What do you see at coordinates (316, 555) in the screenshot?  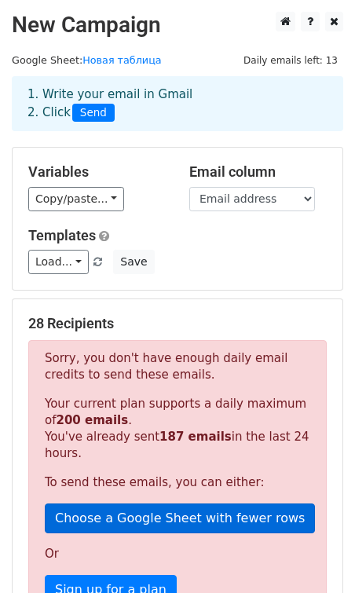 I see `div: Виджет чата` at bounding box center [316, 555].